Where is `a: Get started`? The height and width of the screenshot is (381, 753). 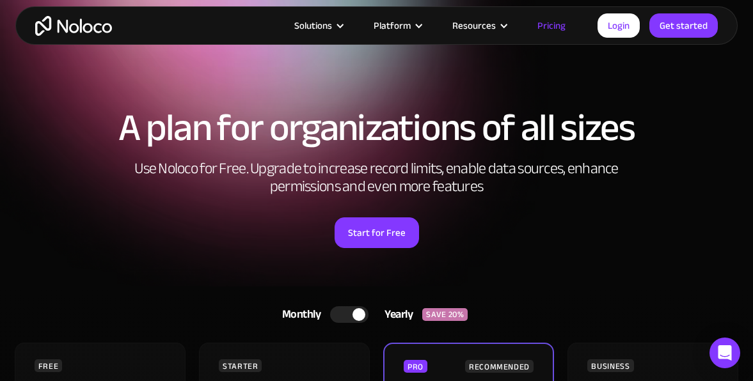 a: Get started is located at coordinates (683, 26).